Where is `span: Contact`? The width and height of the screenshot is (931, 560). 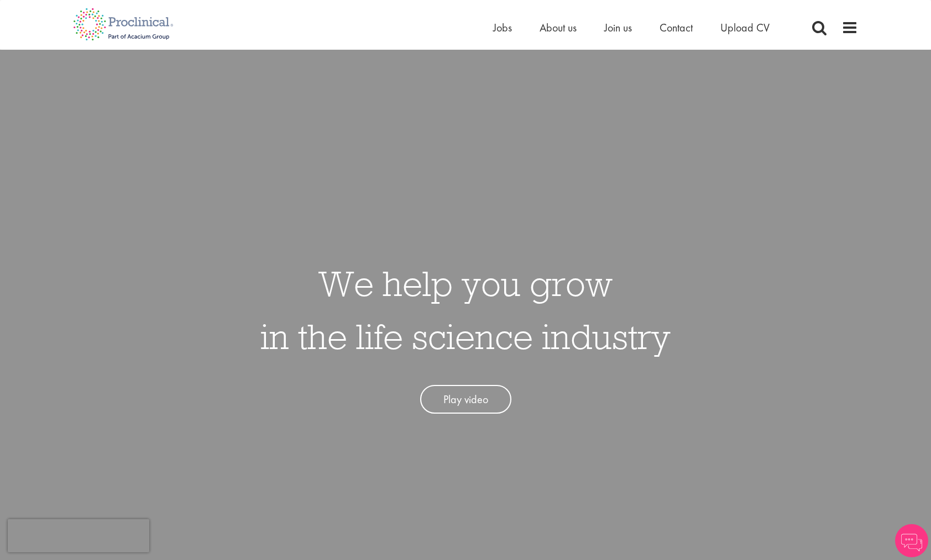 span: Contact is located at coordinates (676, 28).